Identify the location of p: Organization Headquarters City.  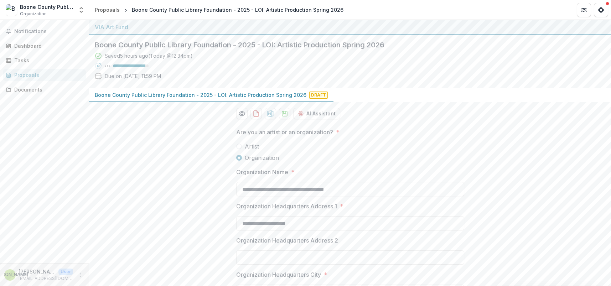
(279, 275).